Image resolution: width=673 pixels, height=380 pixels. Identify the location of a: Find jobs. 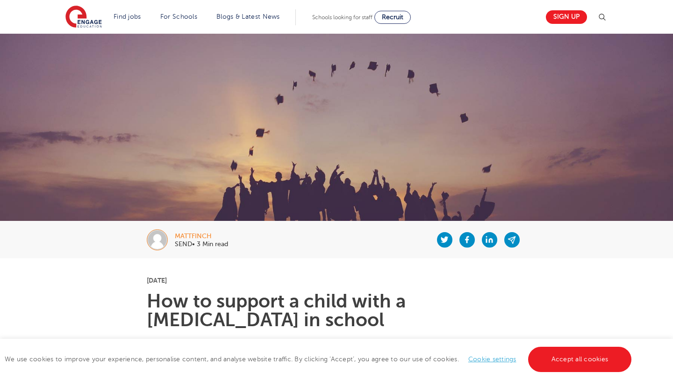
(127, 16).